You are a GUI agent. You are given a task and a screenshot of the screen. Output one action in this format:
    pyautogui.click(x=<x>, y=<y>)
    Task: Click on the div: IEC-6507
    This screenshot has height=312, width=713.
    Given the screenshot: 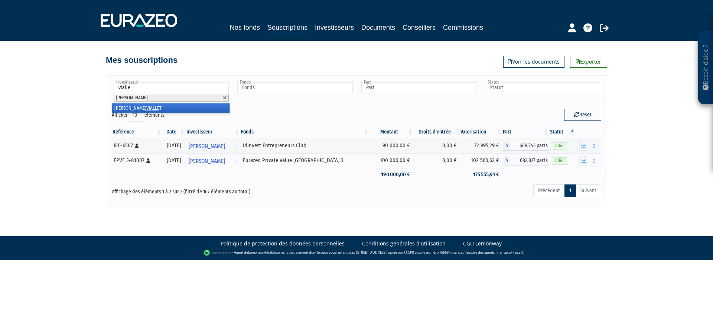 What is the action you would take?
    pyautogui.click(x=136, y=145)
    